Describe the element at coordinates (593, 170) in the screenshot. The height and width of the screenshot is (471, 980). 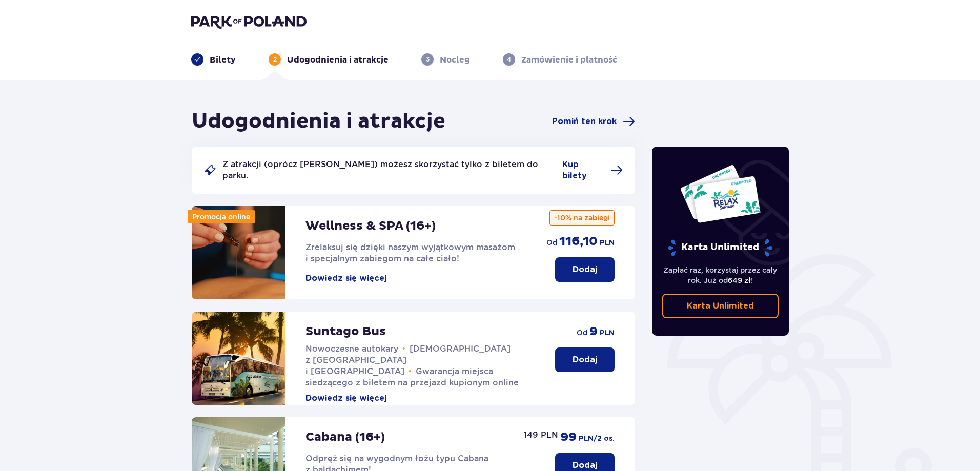
I see `a: Kup bilety` at that location.